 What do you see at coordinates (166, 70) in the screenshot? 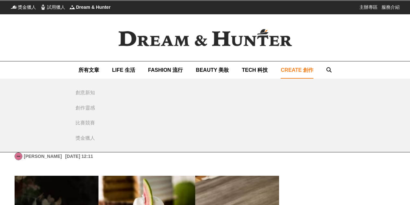
I see `span: FASHION 流行` at bounding box center [166, 70].